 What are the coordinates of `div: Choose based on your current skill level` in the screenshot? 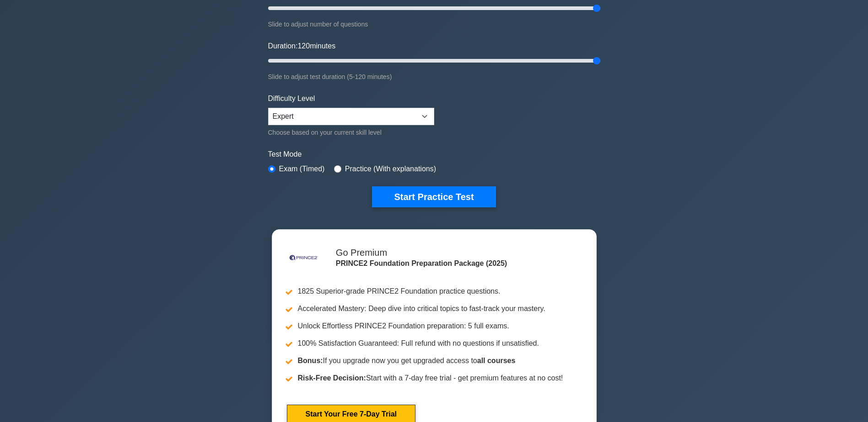 It's located at (350, 133).